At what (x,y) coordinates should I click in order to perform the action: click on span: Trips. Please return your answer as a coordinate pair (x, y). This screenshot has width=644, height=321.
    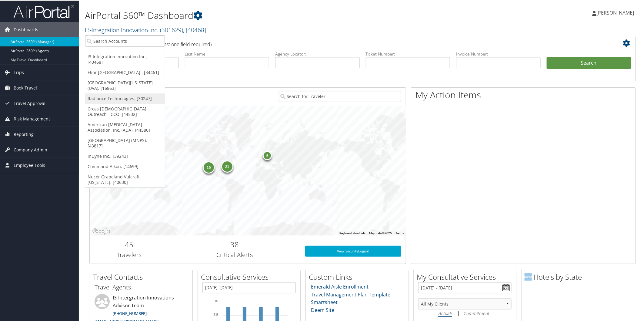
    Looking at the image, I should click on (19, 72).